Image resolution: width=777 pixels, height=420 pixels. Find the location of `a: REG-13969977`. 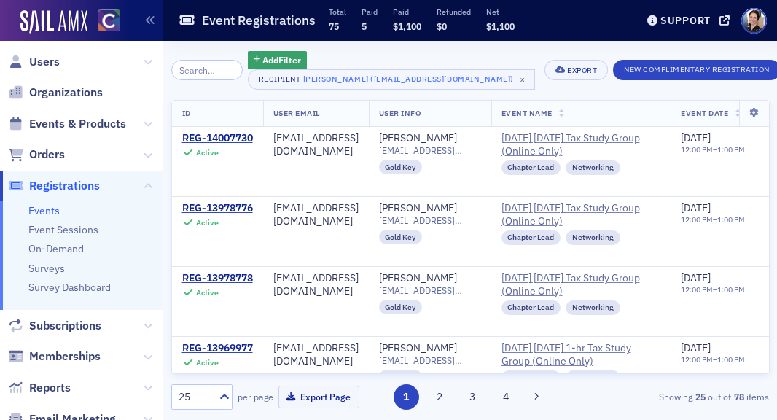

a: REG-13969977 is located at coordinates (217, 348).